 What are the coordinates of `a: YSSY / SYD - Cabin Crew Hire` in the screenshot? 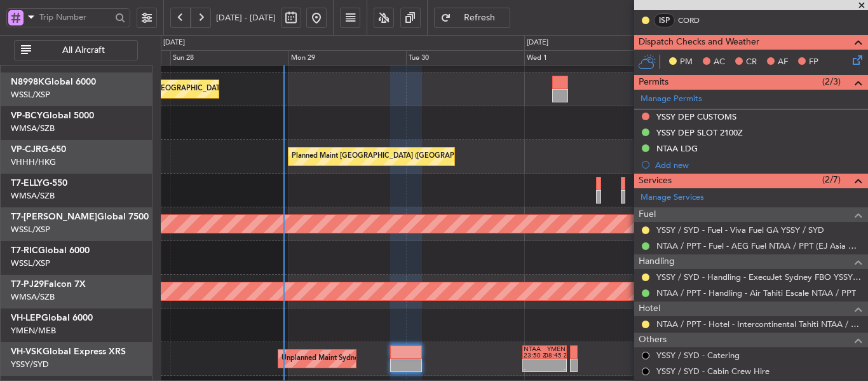 It's located at (713, 371).